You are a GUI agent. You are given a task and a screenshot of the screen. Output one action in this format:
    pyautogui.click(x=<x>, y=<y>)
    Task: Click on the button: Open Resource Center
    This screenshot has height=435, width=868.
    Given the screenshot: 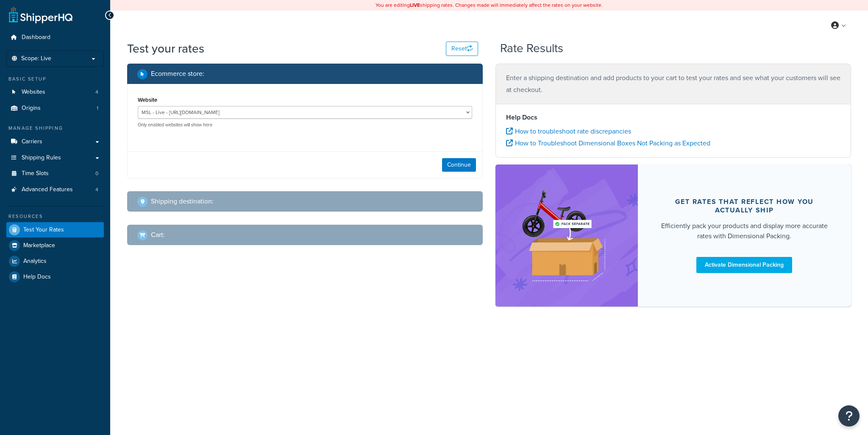 What is the action you would take?
    pyautogui.click(x=849, y=416)
    